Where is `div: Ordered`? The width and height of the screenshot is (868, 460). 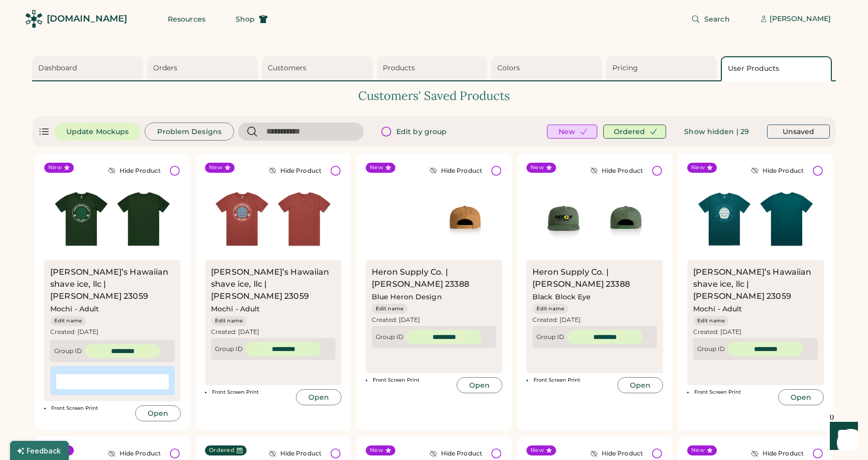
div: Ordered is located at coordinates (221, 450).